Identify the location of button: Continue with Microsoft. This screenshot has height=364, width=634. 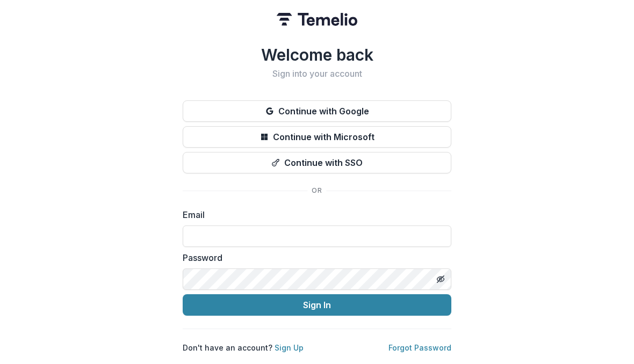
(317, 137).